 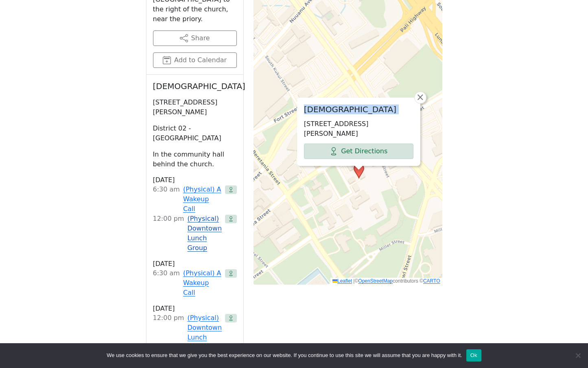 I want to click on span: We use cookies to ensure that we give you the best experience on our website. If you continue to ..., so click(x=284, y=355).